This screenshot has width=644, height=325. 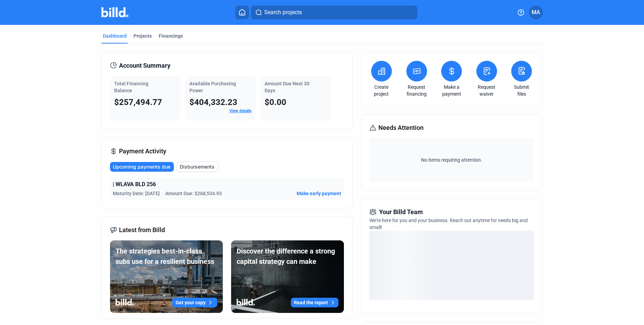 I want to click on a: Make a payment, so click(x=451, y=91).